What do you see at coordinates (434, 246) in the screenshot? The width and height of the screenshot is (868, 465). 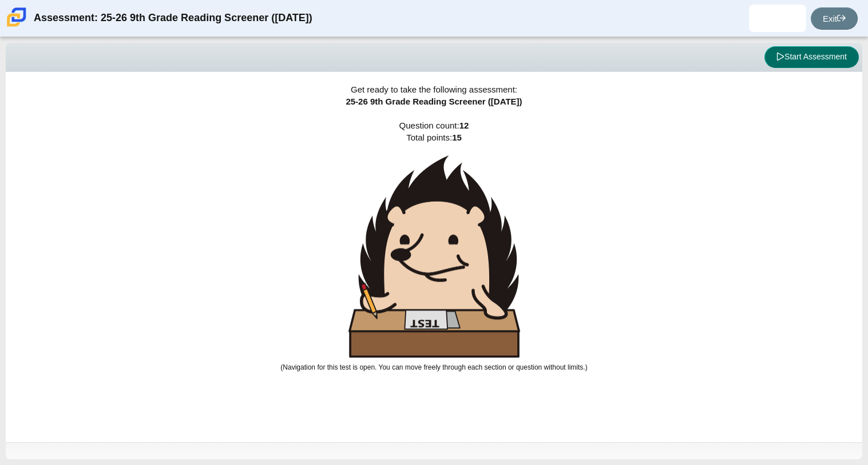 I see `span: Question count: Total points:` at bounding box center [434, 246].